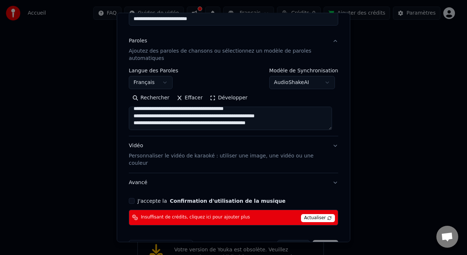 The height and width of the screenshot is (255, 467). Describe the element at coordinates (233, 154) in the screenshot. I see `button: VidéoPersonnaliser le vidéo de karaoké : utiliser une image, une vidéo ou une couleur` at that location.